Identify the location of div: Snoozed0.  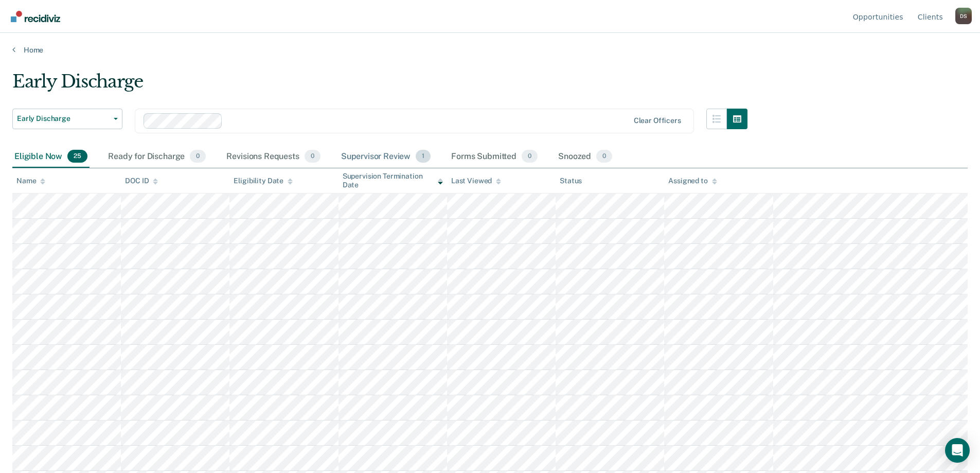
(585, 157).